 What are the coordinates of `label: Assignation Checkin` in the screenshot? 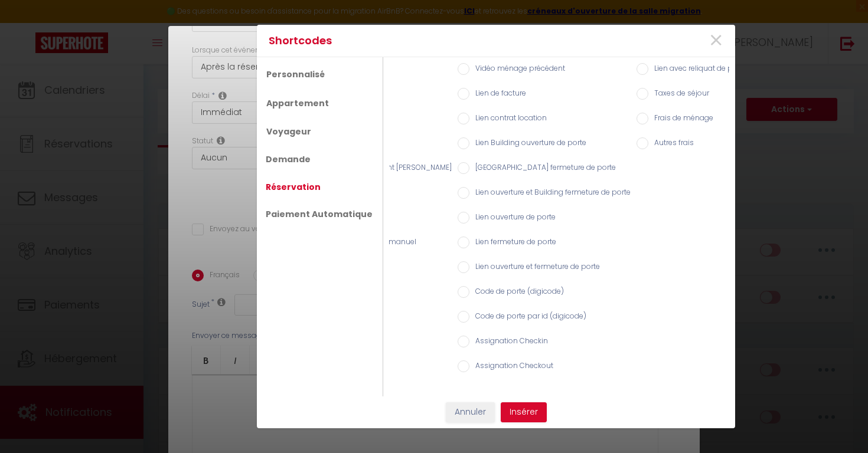 It's located at (508, 342).